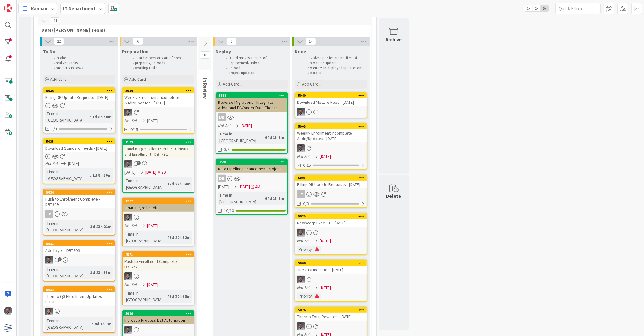 The width and height of the screenshot is (644, 336). What do you see at coordinates (164, 172) in the screenshot?
I see `div: 7D` at bounding box center [164, 172].